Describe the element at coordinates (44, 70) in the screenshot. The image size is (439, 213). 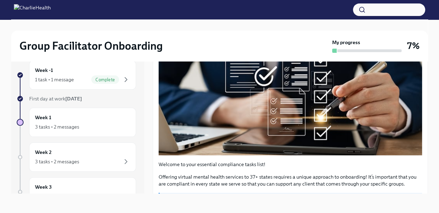
I see `h6: Week -1` at that location.